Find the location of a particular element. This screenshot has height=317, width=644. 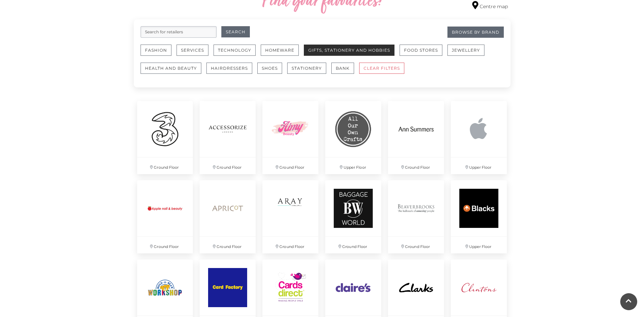

a: Shoes is located at coordinates (272, 71).